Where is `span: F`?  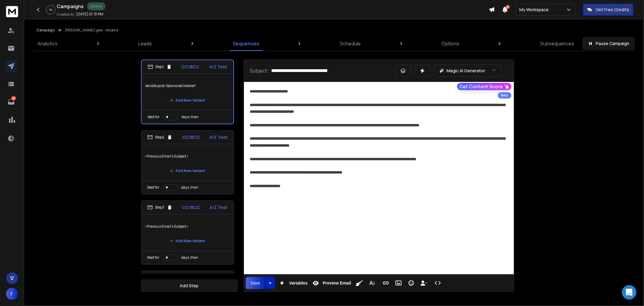
span: F is located at coordinates (12, 294).